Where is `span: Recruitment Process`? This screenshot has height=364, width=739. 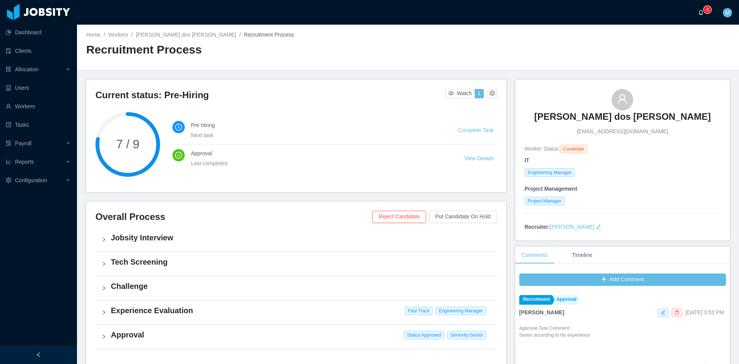 span: Recruitment Process is located at coordinates (269, 35).